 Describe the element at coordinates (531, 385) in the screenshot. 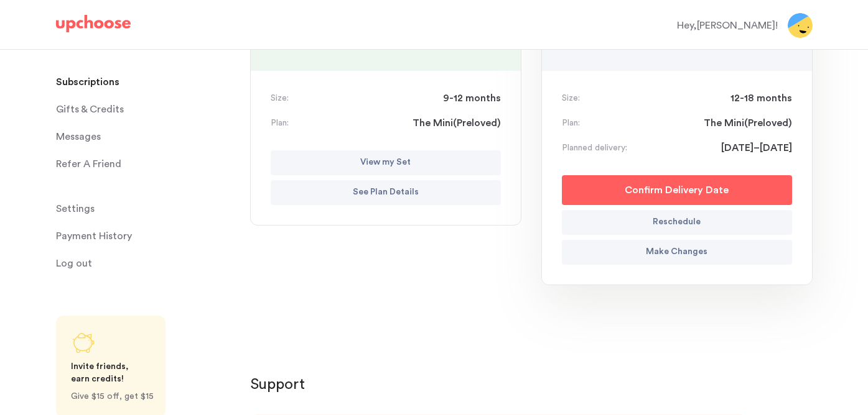

I see `p: Support` at that location.